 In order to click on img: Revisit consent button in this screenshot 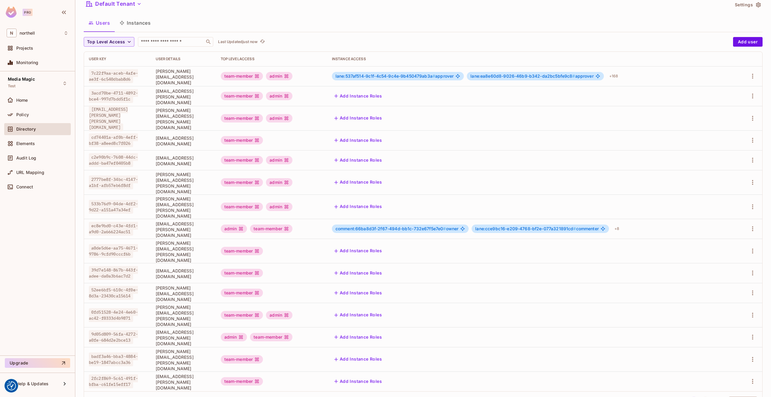, I will do `click(11, 386)`.